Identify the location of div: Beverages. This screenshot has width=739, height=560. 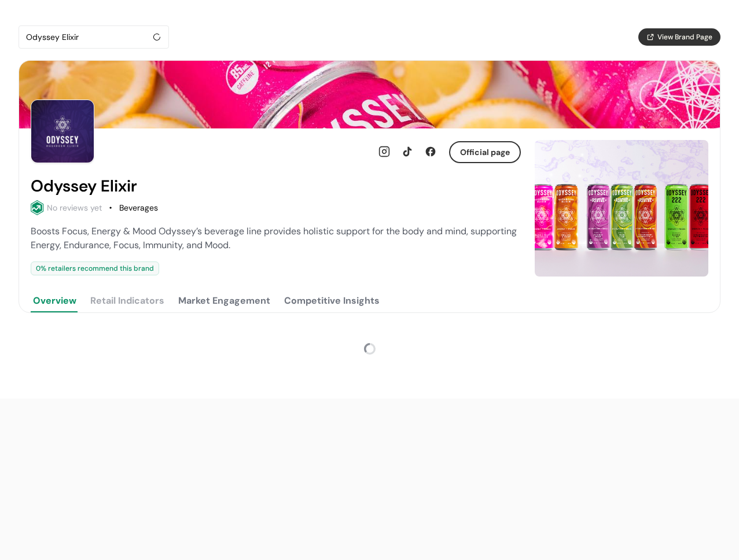
(138, 208).